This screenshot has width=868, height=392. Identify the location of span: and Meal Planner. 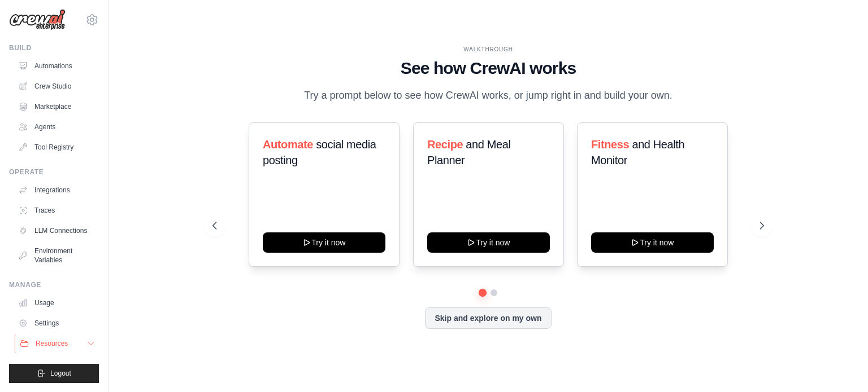
(468, 152).